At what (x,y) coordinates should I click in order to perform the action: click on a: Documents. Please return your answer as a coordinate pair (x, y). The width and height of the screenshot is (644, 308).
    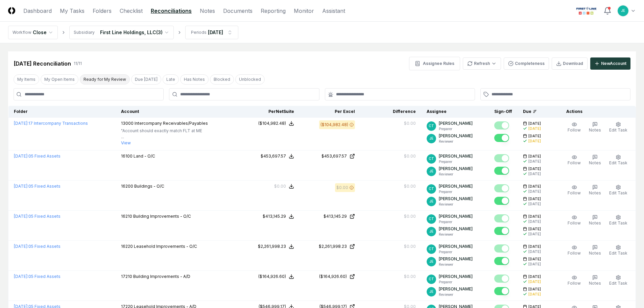
    Looking at the image, I should click on (238, 11).